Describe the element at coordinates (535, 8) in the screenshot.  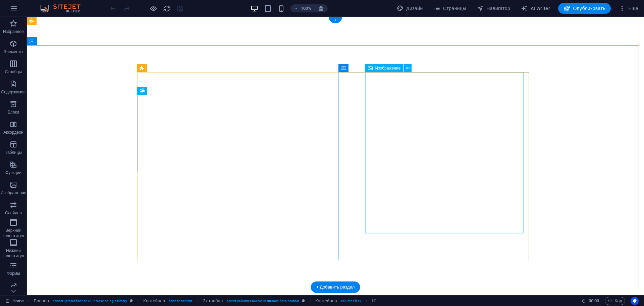
I see `span: AI Writer` at that location.